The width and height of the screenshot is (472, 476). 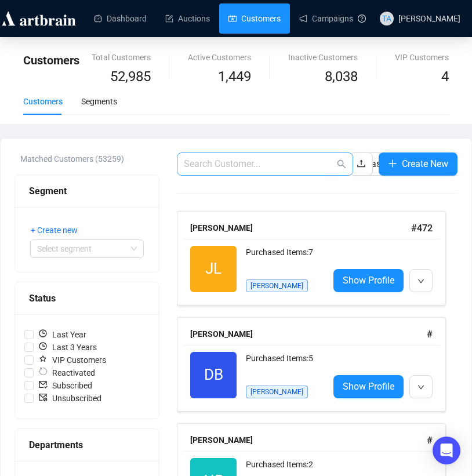 I want to click on span: 52,985, so click(x=131, y=77).